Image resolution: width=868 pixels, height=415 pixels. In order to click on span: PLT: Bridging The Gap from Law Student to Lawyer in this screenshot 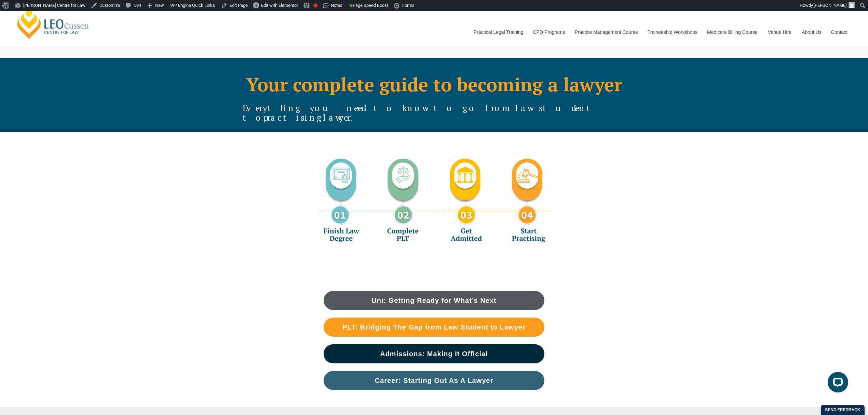, I will do `click(433, 327)`.